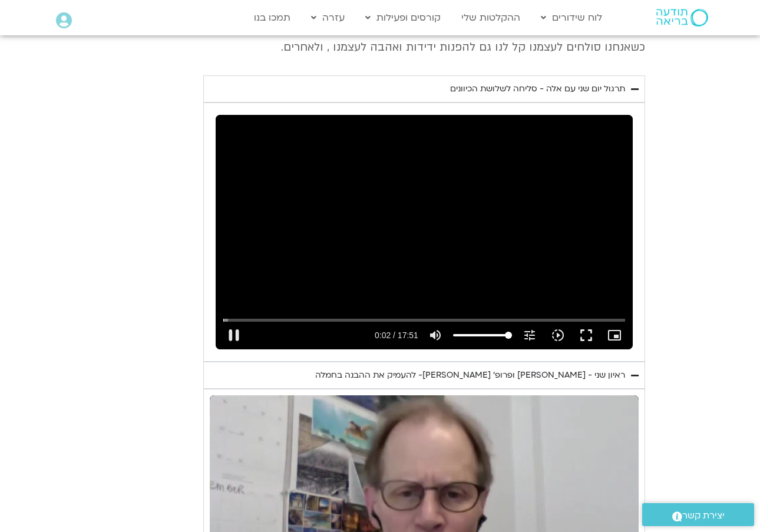  I want to click on a: קורסים ופעילות, so click(403, 18).